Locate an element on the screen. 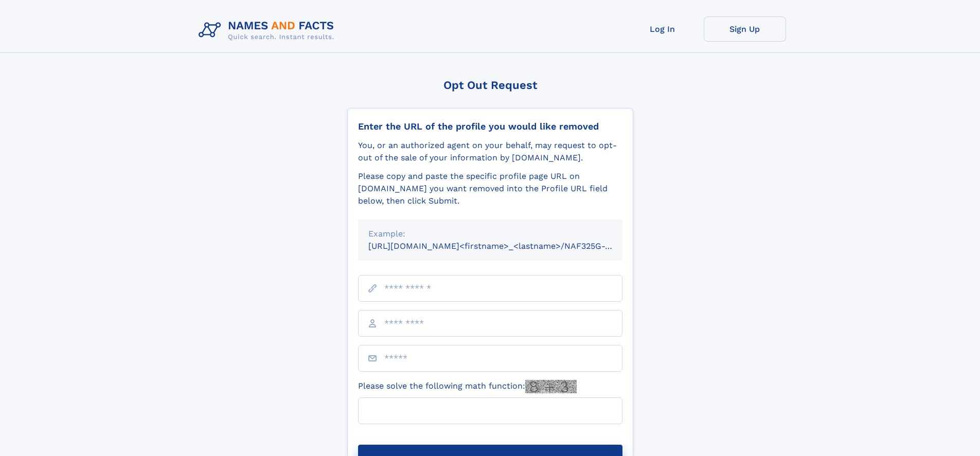 The height and width of the screenshot is (456, 980). a: Log In is located at coordinates (663, 29).